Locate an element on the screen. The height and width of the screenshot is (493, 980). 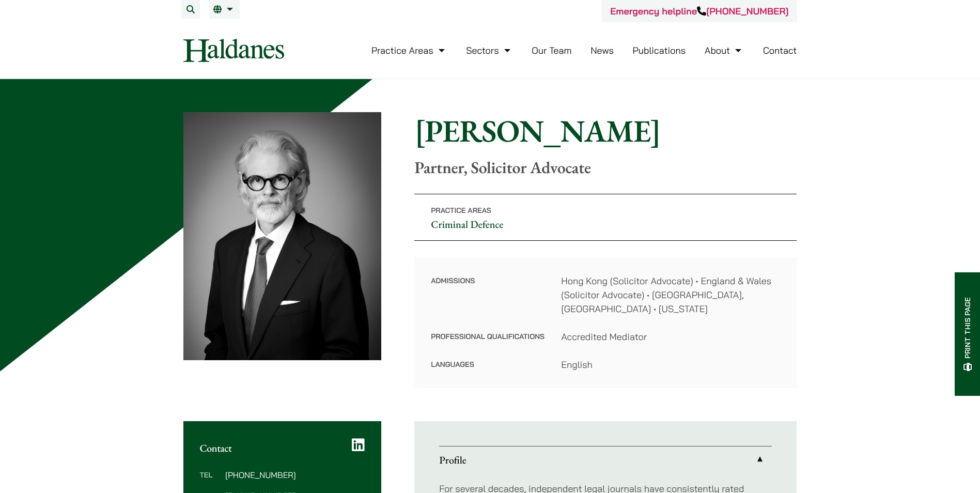
dt: Admissions is located at coordinates (487, 302).